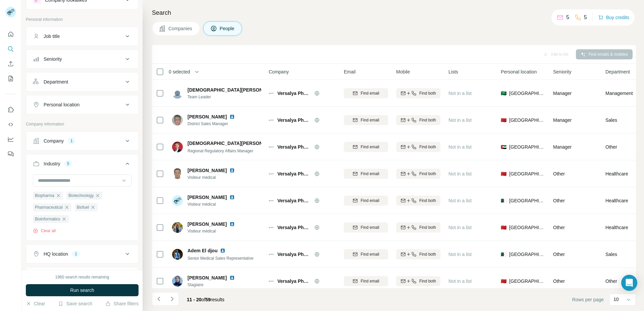  Describe the element at coordinates (81, 195) in the screenshot. I see `span: Biotechnology` at that location.